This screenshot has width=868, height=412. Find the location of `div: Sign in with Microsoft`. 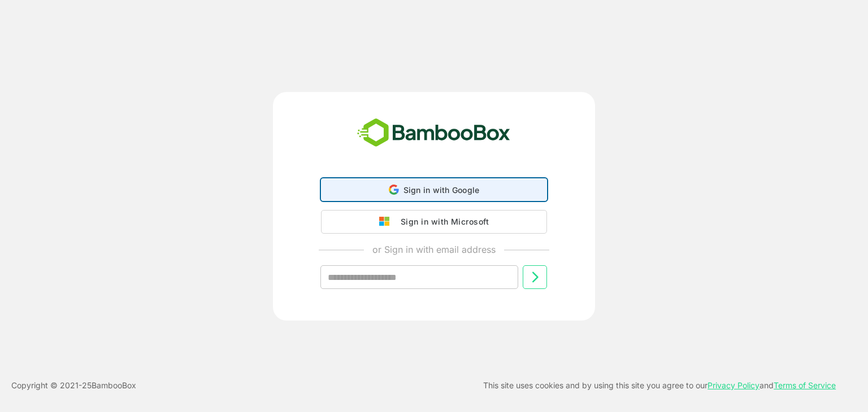

div: Sign in with Microsoft is located at coordinates (442, 222).